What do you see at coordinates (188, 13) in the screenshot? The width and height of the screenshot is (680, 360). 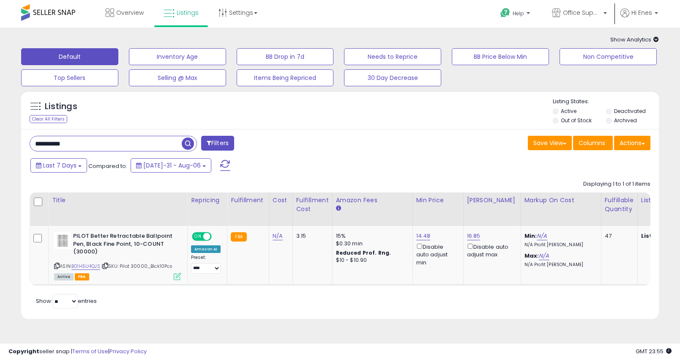 I see `span: Listings` at bounding box center [188, 13].